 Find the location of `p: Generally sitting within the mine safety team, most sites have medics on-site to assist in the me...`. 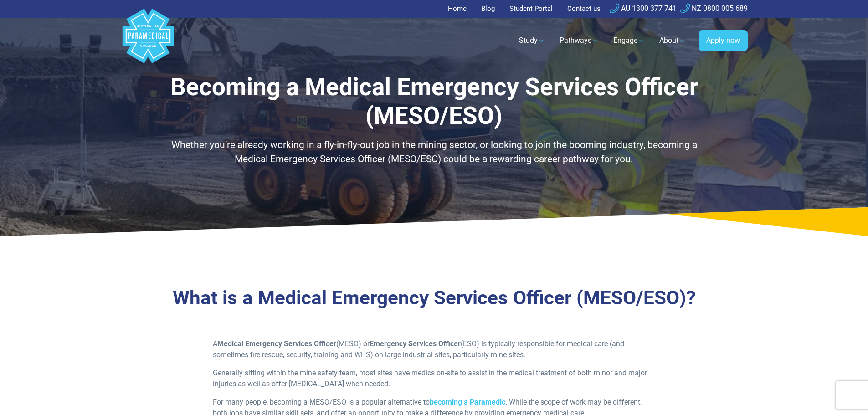

p: Generally sitting within the mine safety team, most sites have medics on-site to assist in the me... is located at coordinates (434, 379).